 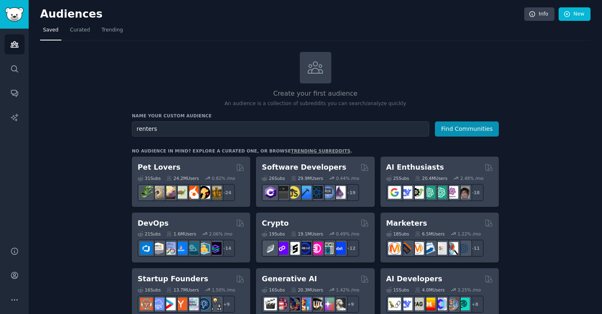 I want to click on span: Saved, so click(x=51, y=30).